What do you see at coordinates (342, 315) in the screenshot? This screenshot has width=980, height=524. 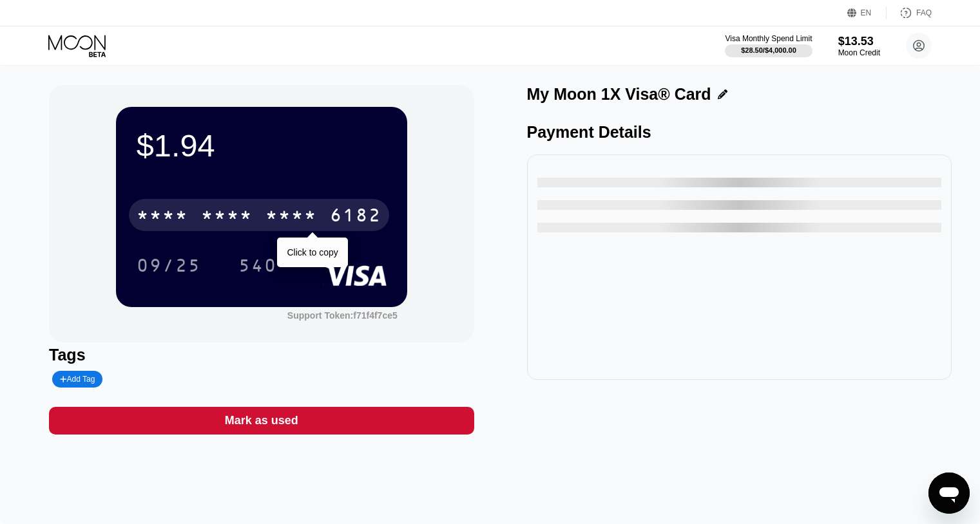 I see `div: Support Token: f71f4f7ce5` at bounding box center [342, 315].